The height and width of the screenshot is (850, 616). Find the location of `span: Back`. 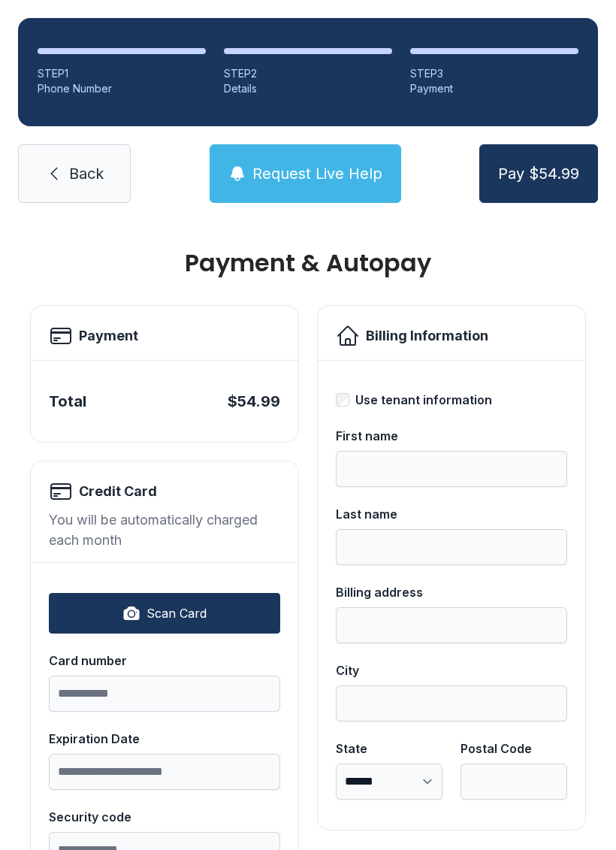

span: Back is located at coordinates (87, 173).